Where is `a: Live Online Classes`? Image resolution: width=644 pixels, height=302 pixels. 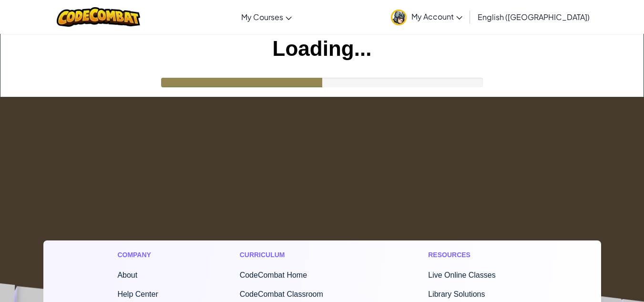 a: Live Online Classes is located at coordinates (462, 275).